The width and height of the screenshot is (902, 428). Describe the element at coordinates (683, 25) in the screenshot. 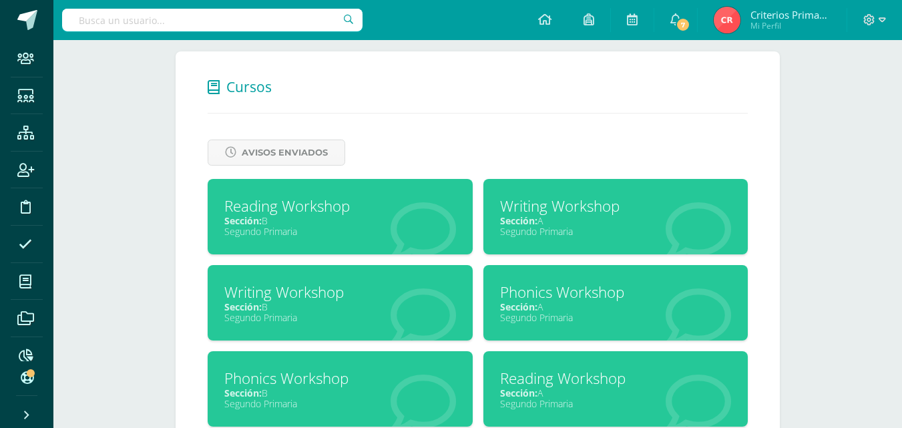

I see `span: 7` at that location.